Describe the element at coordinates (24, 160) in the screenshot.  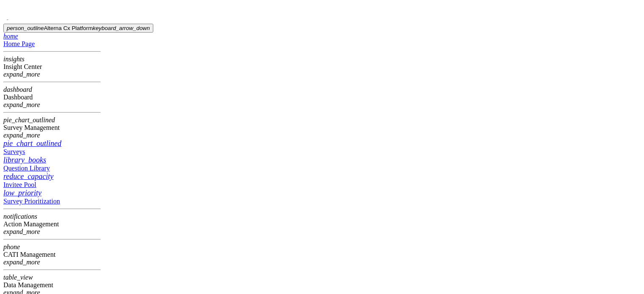
I see `i: library_books` at that location.